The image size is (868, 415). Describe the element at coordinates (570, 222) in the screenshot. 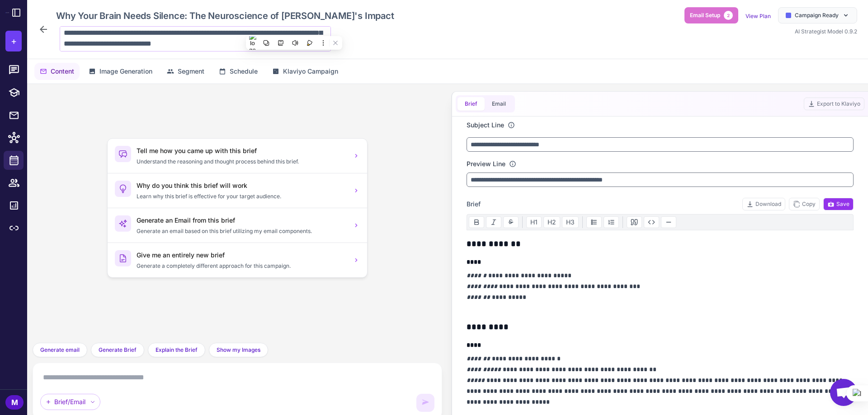

I see `button: H3` at that location.